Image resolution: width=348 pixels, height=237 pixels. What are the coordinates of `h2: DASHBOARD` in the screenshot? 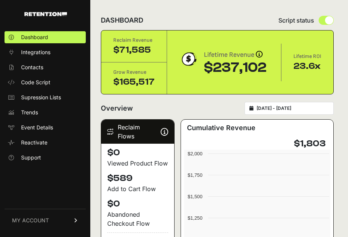 It's located at (122, 20).